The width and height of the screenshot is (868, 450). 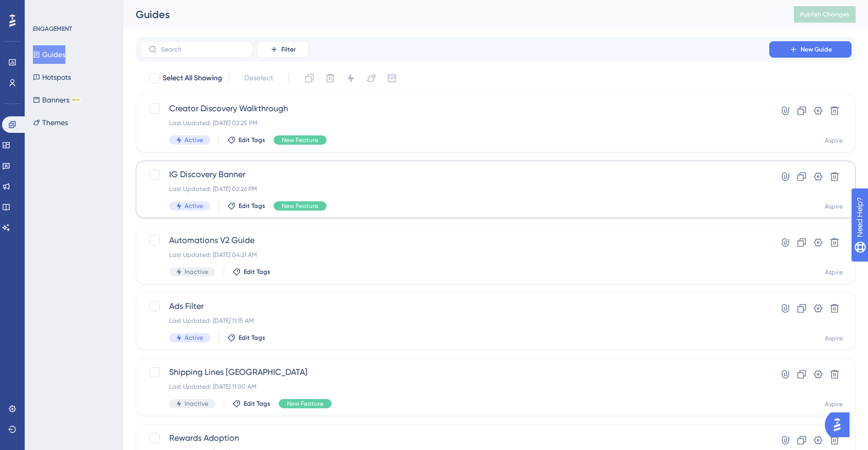 I want to click on div: ENGAGEMENT, so click(x=53, y=29).